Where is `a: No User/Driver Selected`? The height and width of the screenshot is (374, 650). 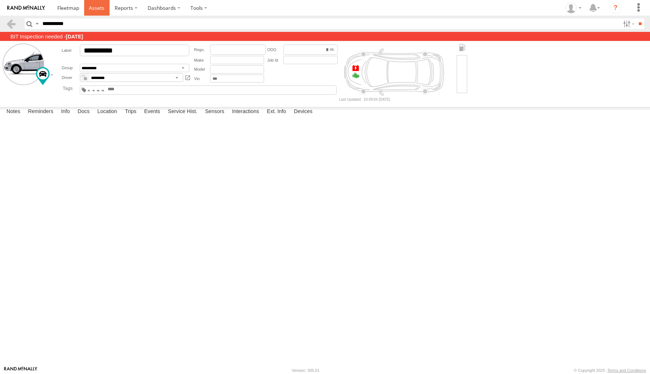
a: No User/Driver Selected is located at coordinates (188, 78).